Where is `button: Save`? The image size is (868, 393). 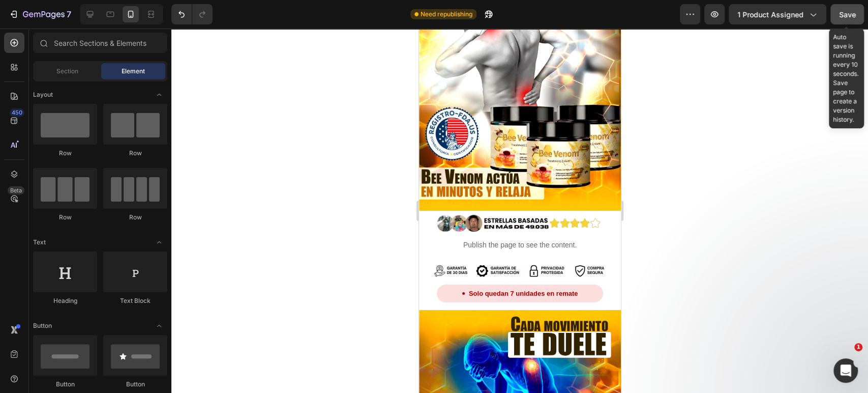 button: Save is located at coordinates (848, 14).